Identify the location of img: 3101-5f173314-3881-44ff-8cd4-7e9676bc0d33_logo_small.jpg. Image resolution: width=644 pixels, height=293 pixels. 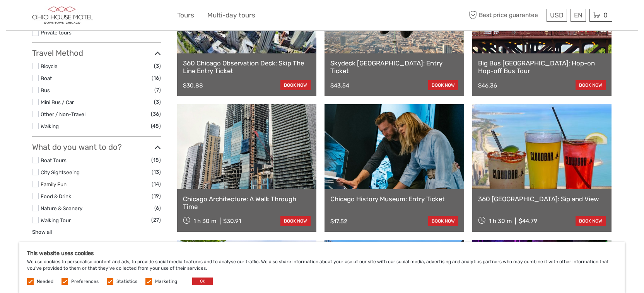
(63, 15).